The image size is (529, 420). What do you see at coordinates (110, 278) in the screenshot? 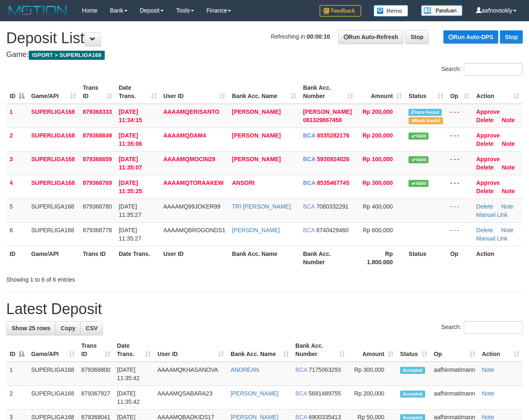
I see `div: Showing 1 to 6 of 6 entries` at bounding box center [110, 278].